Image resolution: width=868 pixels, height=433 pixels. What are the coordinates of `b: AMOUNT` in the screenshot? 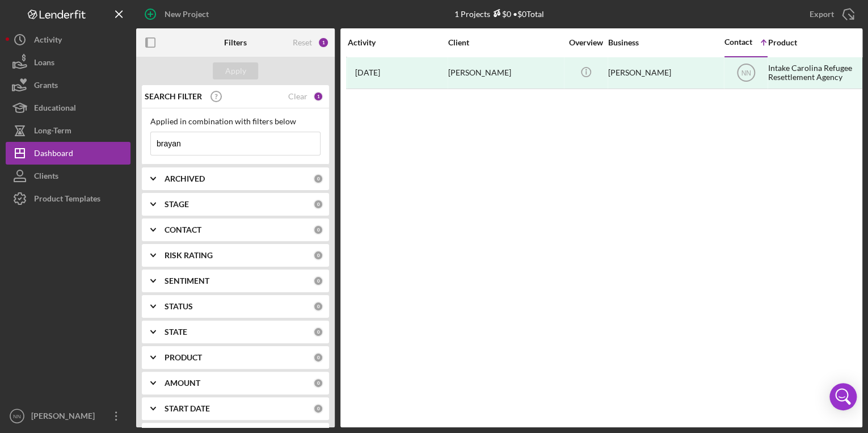 It's located at (182, 383).